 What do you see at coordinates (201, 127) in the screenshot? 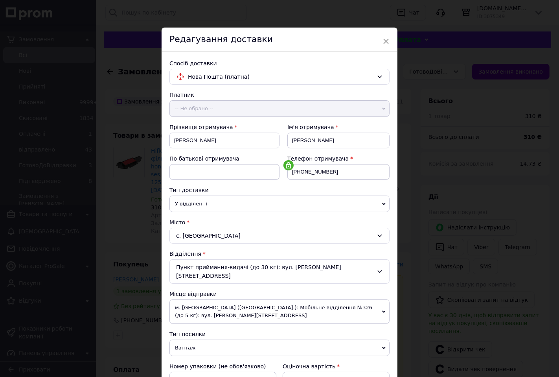
I see `span: Прізвище отримувача` at bounding box center [201, 127].